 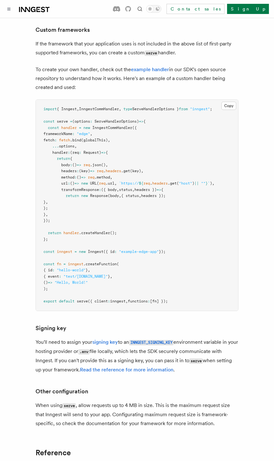 I want to click on span: Inngest, so click(x=96, y=251).